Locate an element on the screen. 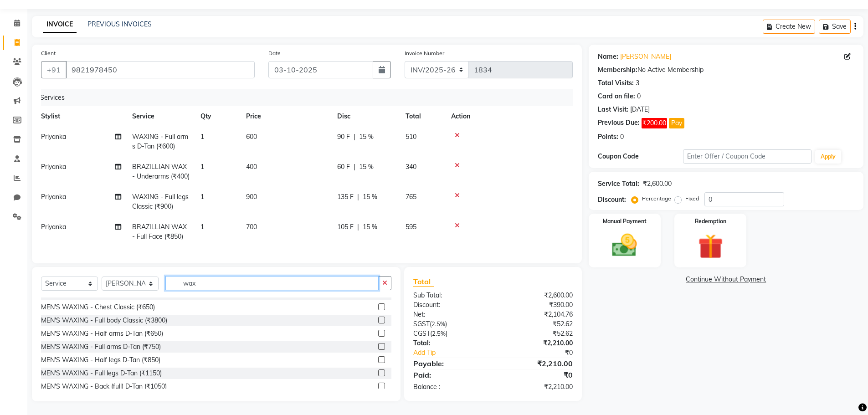 Image resolution: width=868 pixels, height=415 pixels. input: Search by Name/Mobile/Email/Code is located at coordinates (160, 70).